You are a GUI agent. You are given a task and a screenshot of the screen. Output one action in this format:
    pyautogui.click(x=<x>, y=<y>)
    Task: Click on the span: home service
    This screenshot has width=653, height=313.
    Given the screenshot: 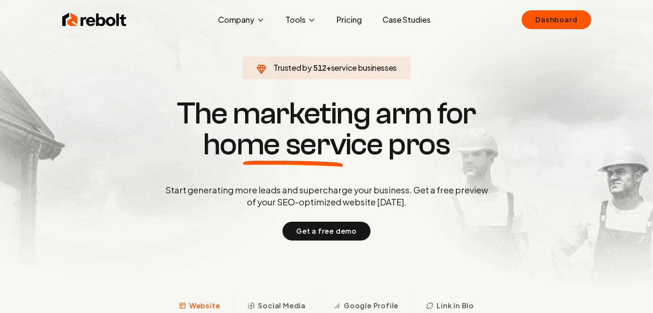 What is the action you would take?
    pyautogui.click(x=293, y=145)
    